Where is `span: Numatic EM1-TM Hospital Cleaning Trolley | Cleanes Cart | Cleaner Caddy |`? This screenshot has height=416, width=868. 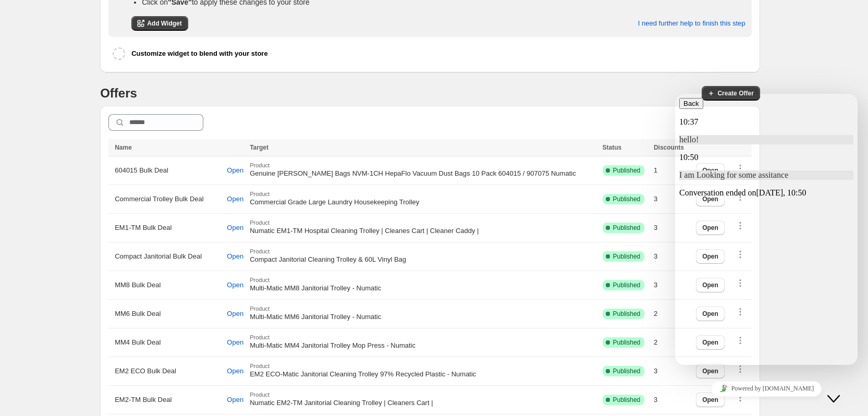
span: Numatic EM1-TM Hospital Cleaning Trolley | Cleanes Cart | Cleaner Caddy | is located at coordinates (364, 230).